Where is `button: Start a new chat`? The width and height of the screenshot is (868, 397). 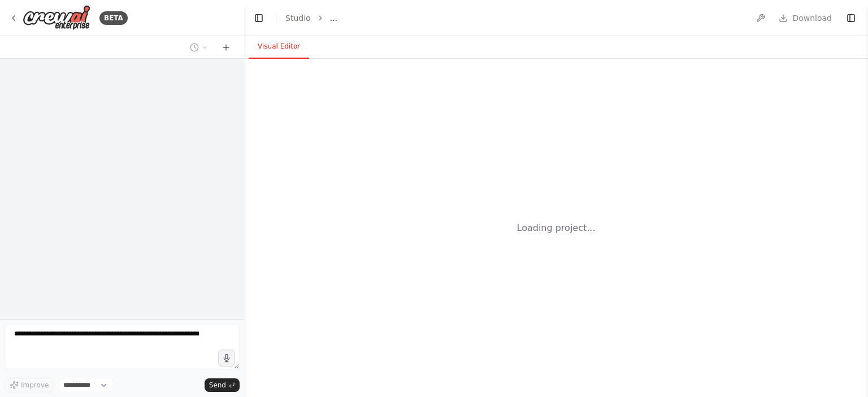 button: Start a new chat is located at coordinates (226, 47).